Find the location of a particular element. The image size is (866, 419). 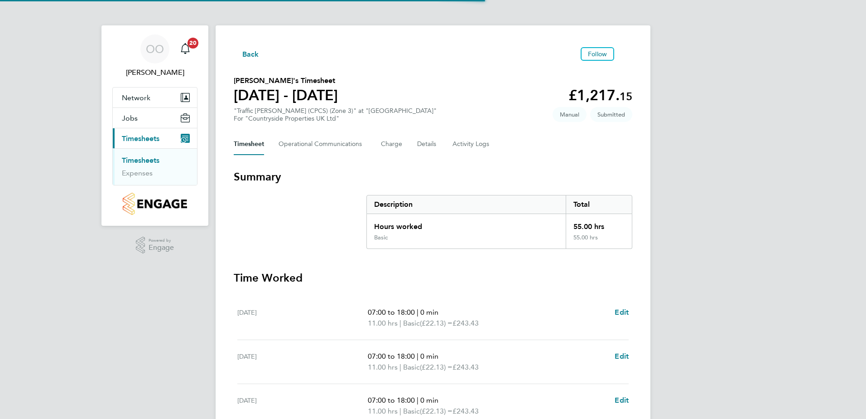

a: 20 is located at coordinates (185, 49).